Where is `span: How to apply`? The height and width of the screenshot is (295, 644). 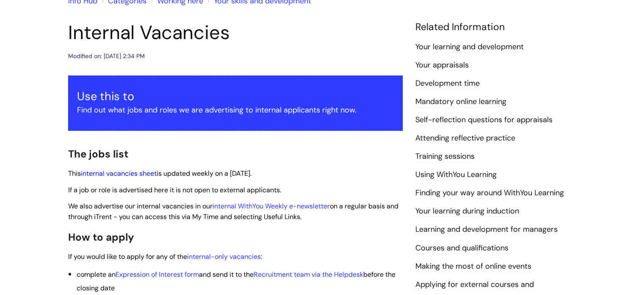 span: How to apply is located at coordinates (102, 237).